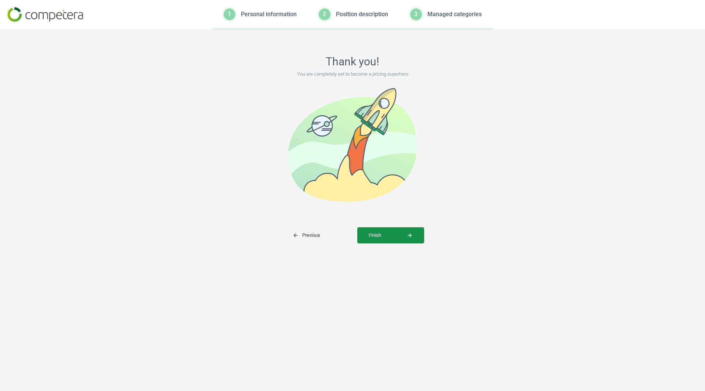 The height and width of the screenshot is (391, 705). Describe the element at coordinates (306, 236) in the screenshot. I see `span: Previous` at that location.